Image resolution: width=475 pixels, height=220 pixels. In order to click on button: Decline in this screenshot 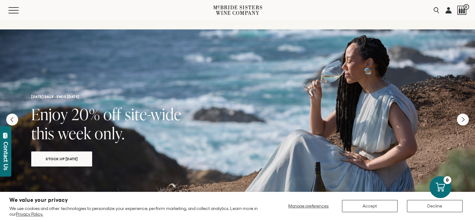, I will do `click(435, 206)`.